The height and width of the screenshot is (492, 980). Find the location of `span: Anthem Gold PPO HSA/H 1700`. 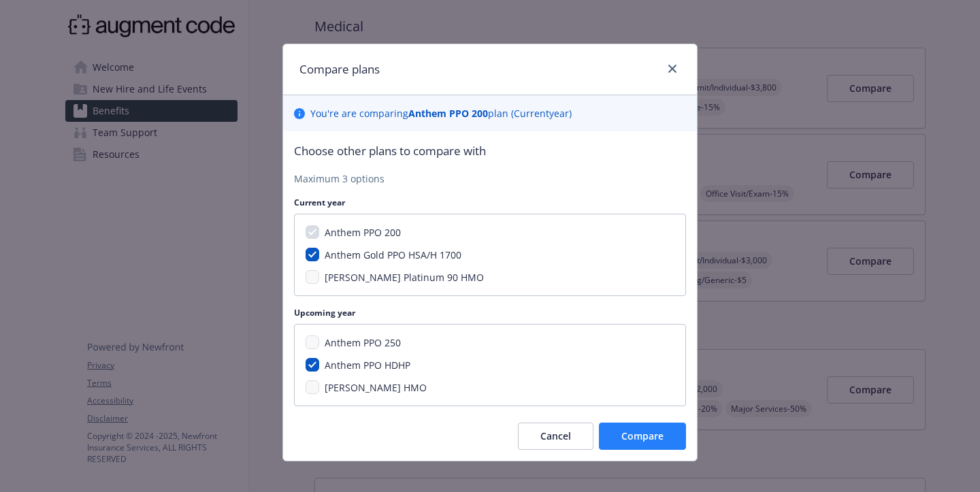

span: Anthem Gold PPO HSA/H 1700 is located at coordinates (393, 255).